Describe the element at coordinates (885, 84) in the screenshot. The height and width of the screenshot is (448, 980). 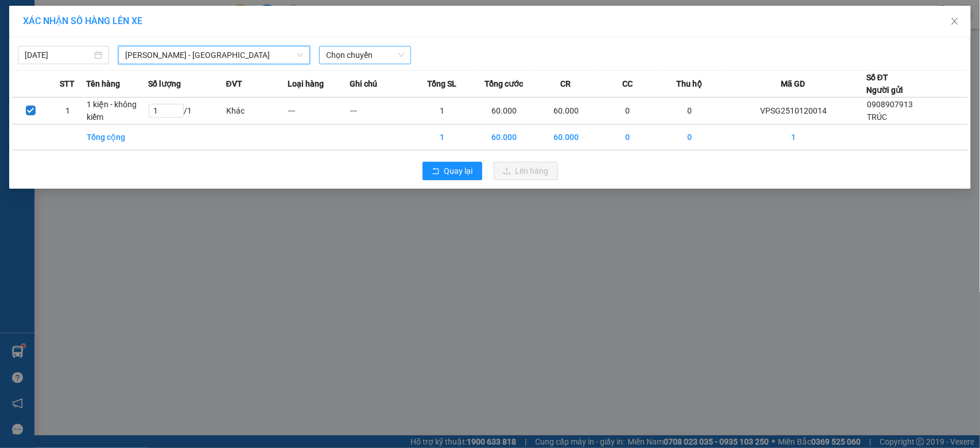
I see `div: Số ĐT Người gửi` at that location.